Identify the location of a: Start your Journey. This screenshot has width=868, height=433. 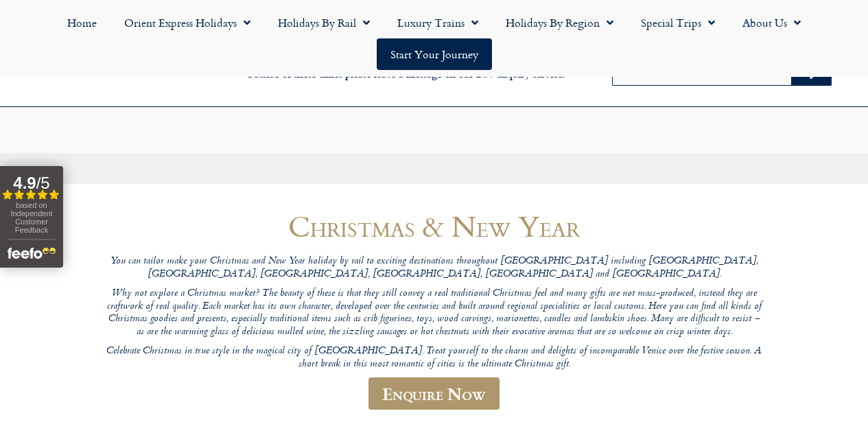
(434, 54).